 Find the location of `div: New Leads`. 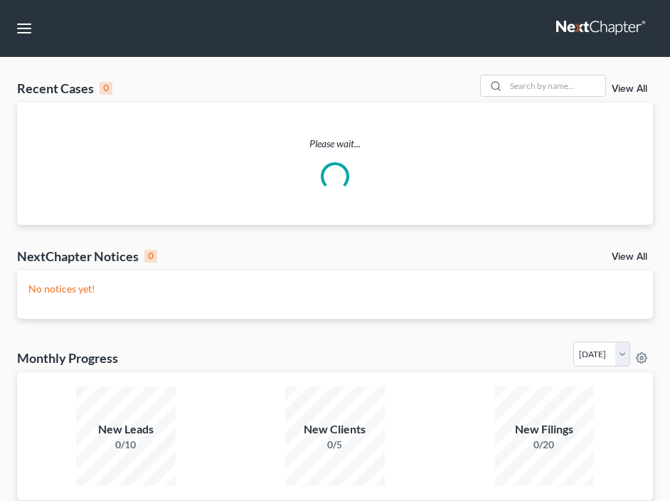

div: New Leads is located at coordinates (126, 429).